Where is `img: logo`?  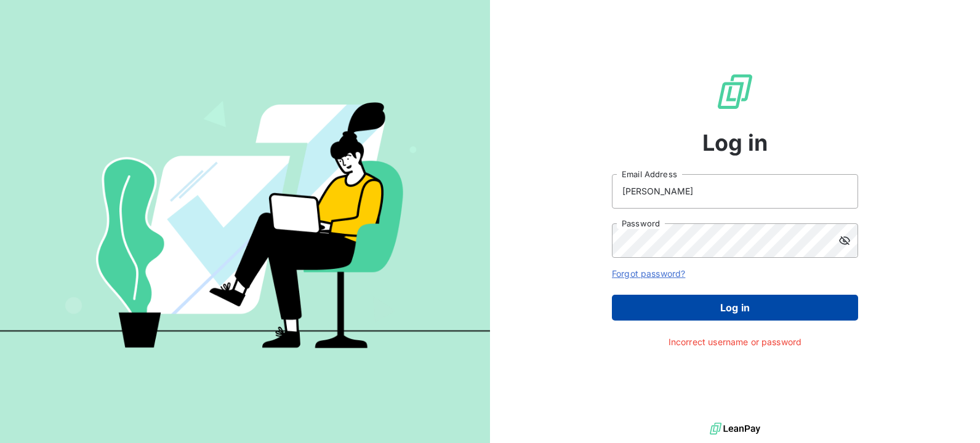
img: logo is located at coordinates (735, 429).